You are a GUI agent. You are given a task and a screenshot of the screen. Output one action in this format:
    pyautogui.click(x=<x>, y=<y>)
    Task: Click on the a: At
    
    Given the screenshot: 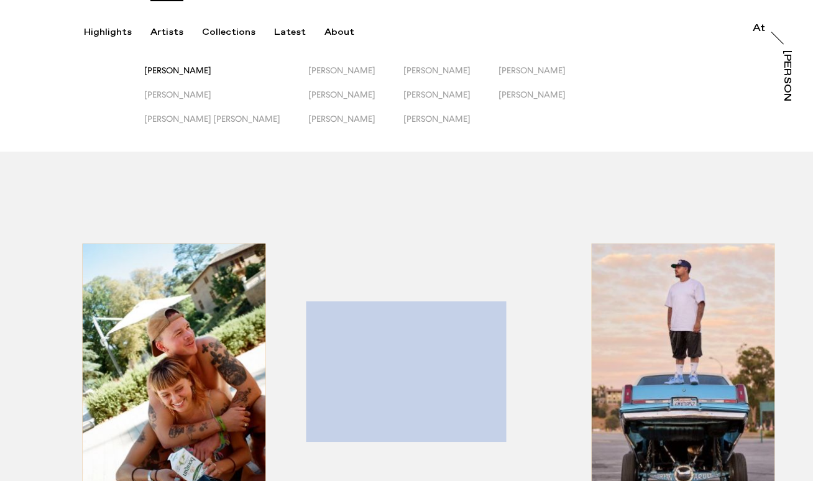 What is the action you would take?
    pyautogui.click(x=759, y=30)
    